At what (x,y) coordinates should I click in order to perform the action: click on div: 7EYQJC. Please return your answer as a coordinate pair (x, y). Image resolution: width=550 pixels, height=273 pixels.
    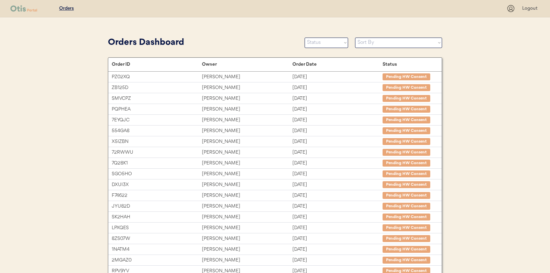
    Looking at the image, I should click on (157, 120).